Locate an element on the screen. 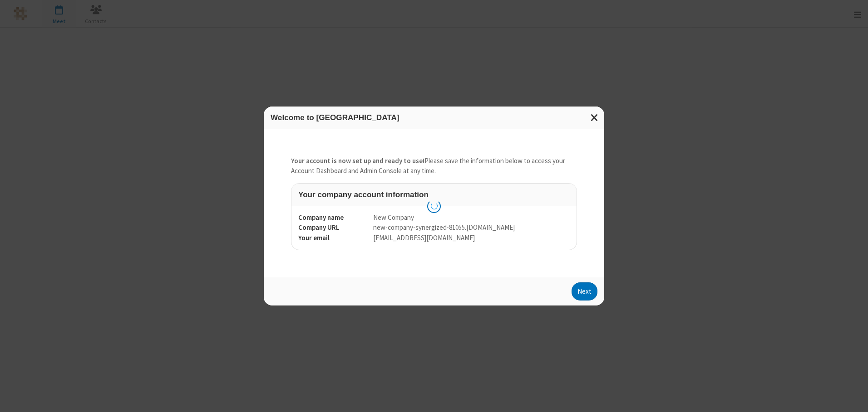 The width and height of the screenshot is (868, 412). dd: New Company is located at coordinates (471, 217).